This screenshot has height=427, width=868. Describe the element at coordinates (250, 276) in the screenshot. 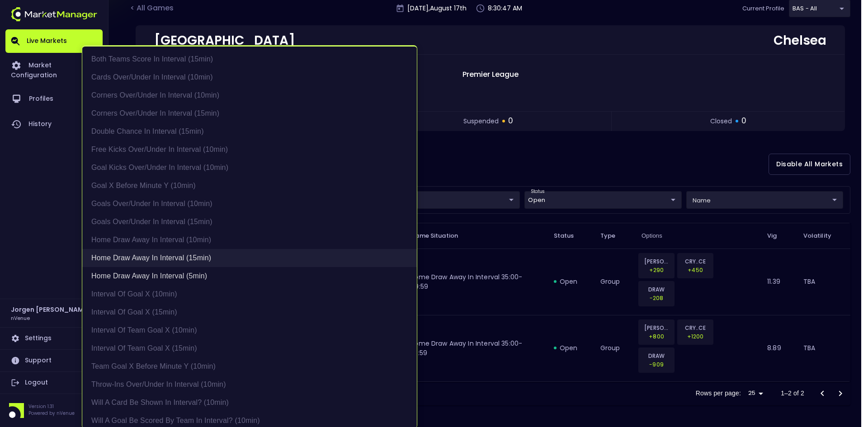

I see `li: Home Draw Away in interval (5min)` at that location.